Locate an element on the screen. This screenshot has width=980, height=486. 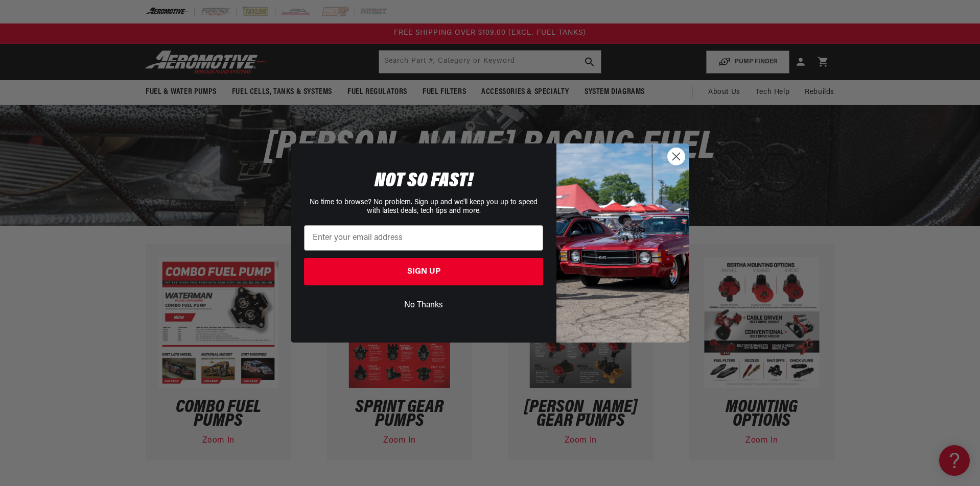
button: SIGN UP is located at coordinates (423, 272).